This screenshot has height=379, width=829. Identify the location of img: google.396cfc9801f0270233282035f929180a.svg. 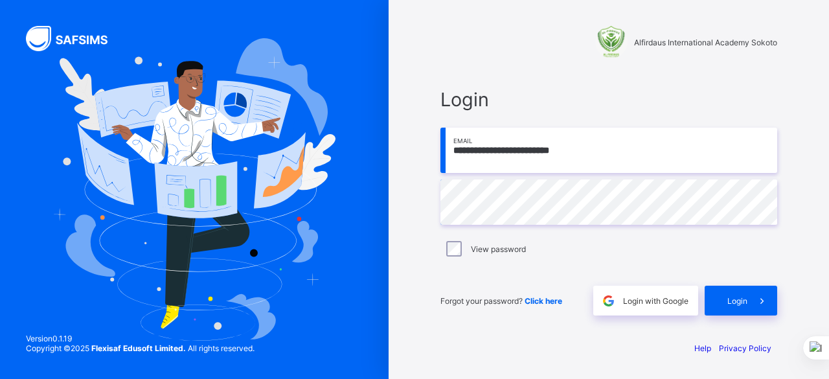
(608, 301).